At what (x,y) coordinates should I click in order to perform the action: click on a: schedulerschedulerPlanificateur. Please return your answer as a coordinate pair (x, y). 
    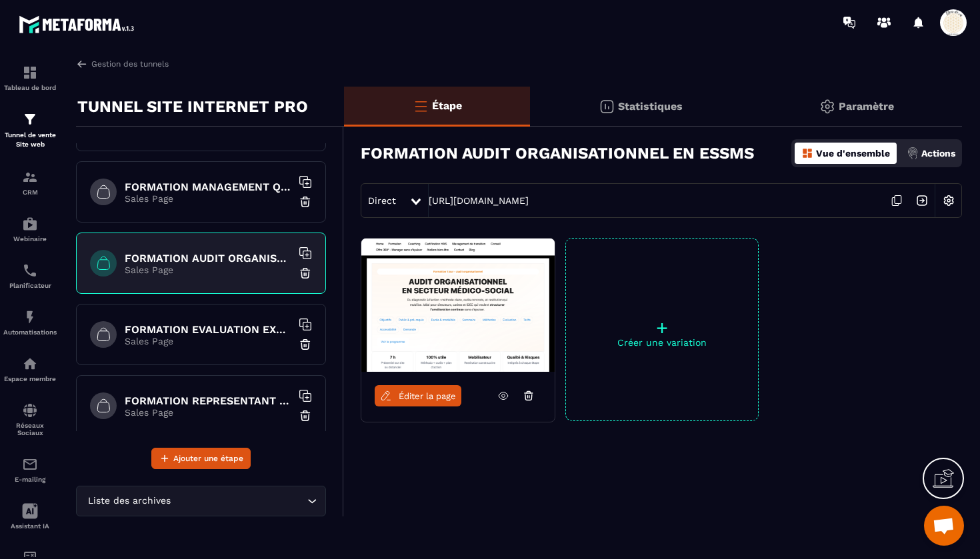
    Looking at the image, I should click on (30, 276).